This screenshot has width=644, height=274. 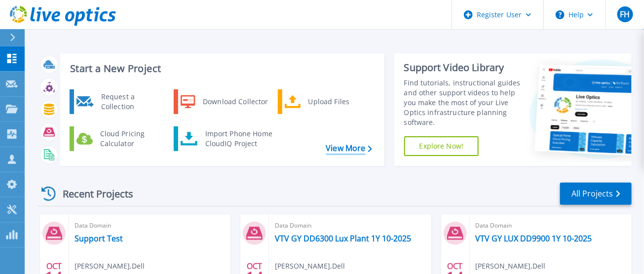 What do you see at coordinates (463, 103) in the screenshot?
I see `div: Find tutorials, instructional guides and other support videos to help you make the most of your L...` at bounding box center [463, 103].